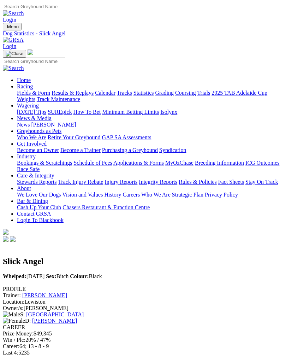 Image resolution: width=286 pixels, height=357 pixels. Describe the element at coordinates (24, 188) in the screenshot. I see `a: About` at that location.